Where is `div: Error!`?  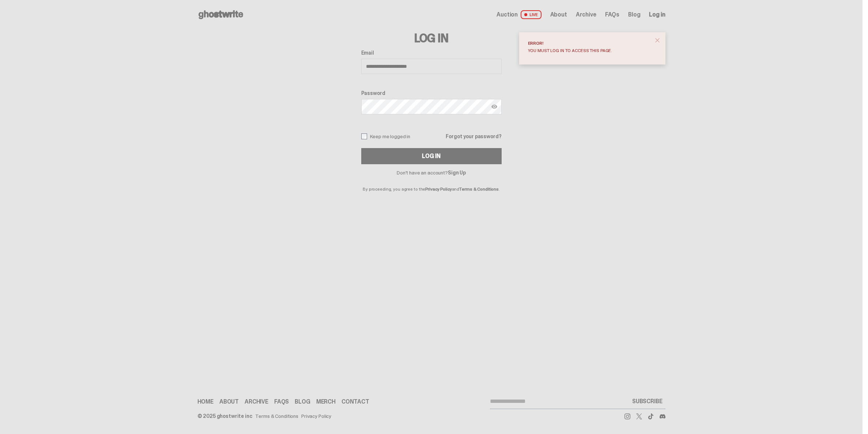 div: Error! is located at coordinates (590, 43).